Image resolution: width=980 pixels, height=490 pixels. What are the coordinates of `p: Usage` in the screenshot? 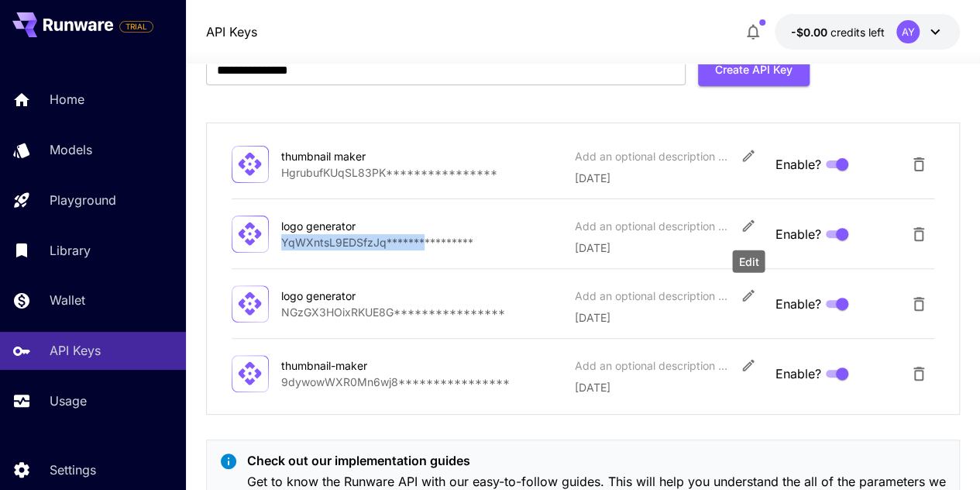 It's located at (68, 401).